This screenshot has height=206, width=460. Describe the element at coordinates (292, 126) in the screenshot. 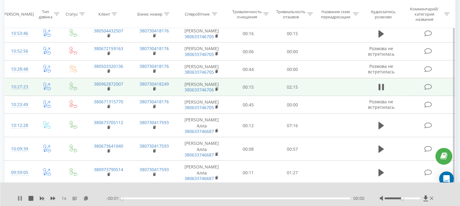

I see `font: 07:16` at that location.